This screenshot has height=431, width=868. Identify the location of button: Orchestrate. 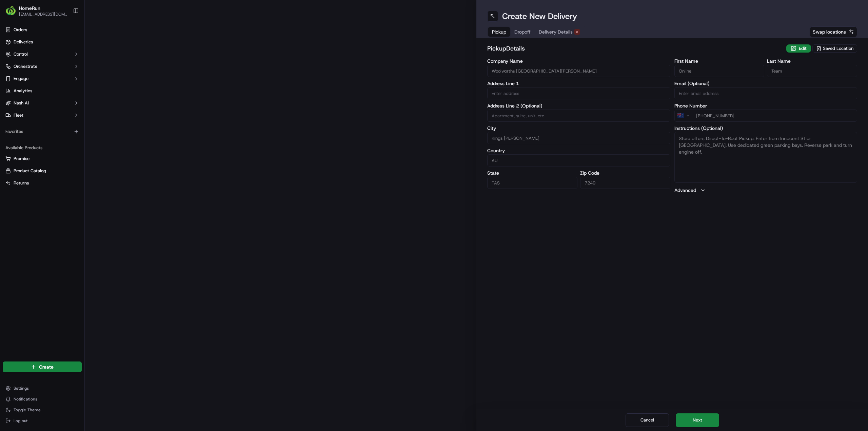
(42, 66).